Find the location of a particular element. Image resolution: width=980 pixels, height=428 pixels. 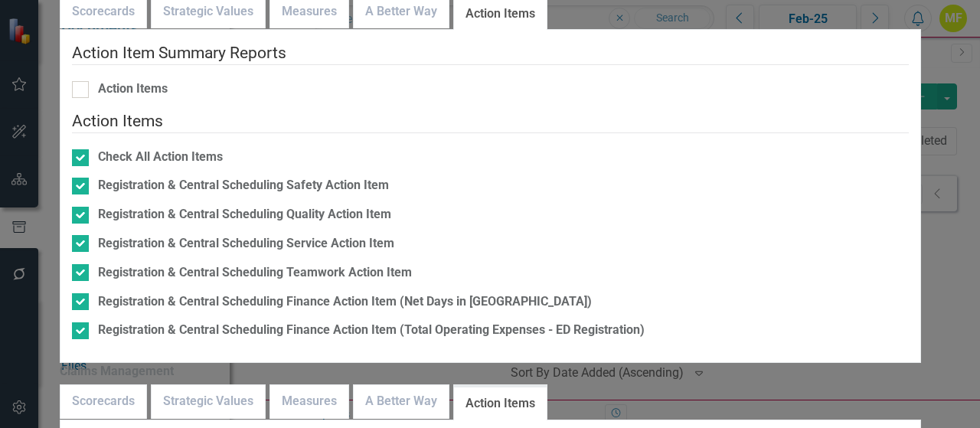

div: Action Items is located at coordinates (133, 88).